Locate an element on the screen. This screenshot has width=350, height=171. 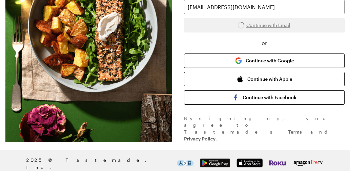
img: This icon serves as a link to download the Level Access assistive technology app for individuals ... is located at coordinates (185, 163).